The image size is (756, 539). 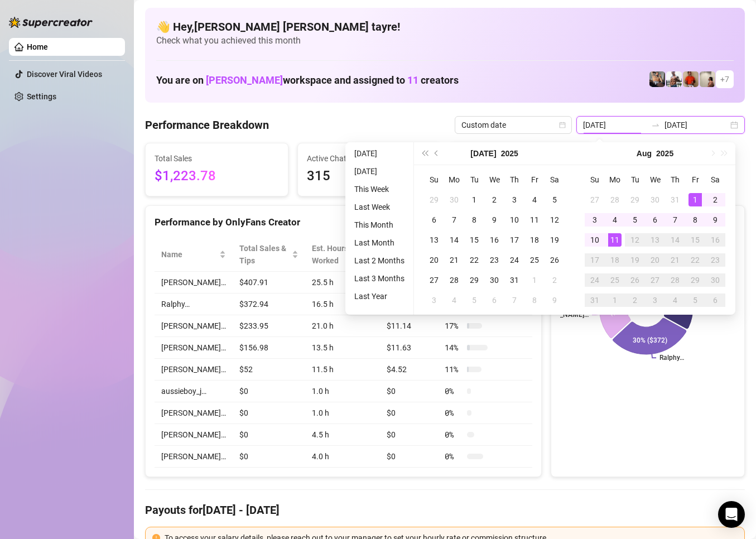 I want to click on td: 2025-07-18, so click(x=535, y=240).